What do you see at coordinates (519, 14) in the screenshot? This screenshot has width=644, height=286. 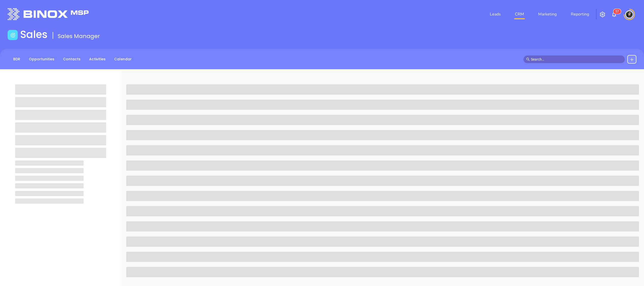 I see `a: CRM` at bounding box center [519, 14].